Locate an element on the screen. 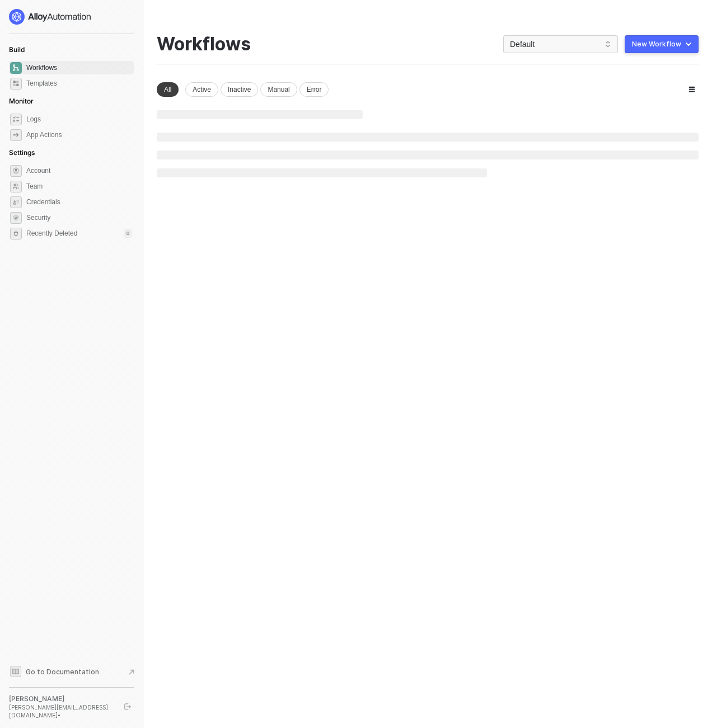  span: Go to Documentation is located at coordinates (62, 671).